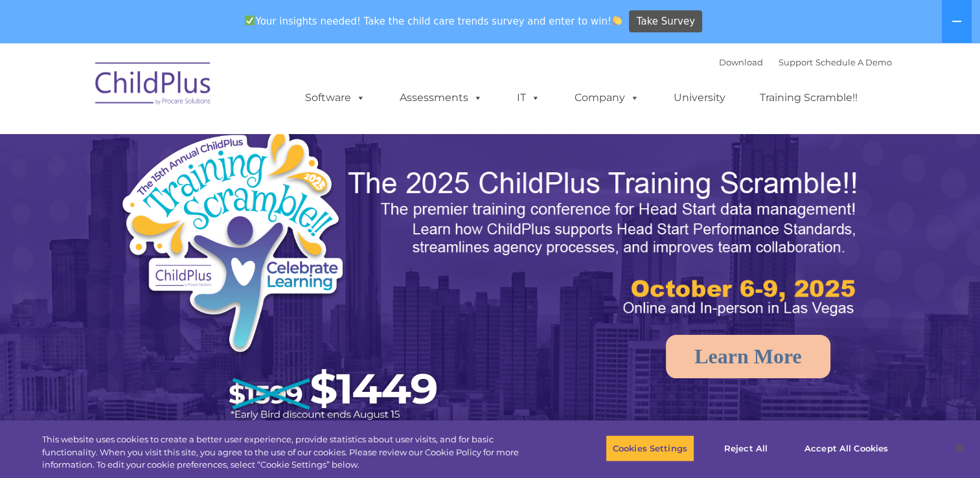 The height and width of the screenshot is (478, 980). Describe the element at coordinates (700, 98) in the screenshot. I see `a: University` at that location.